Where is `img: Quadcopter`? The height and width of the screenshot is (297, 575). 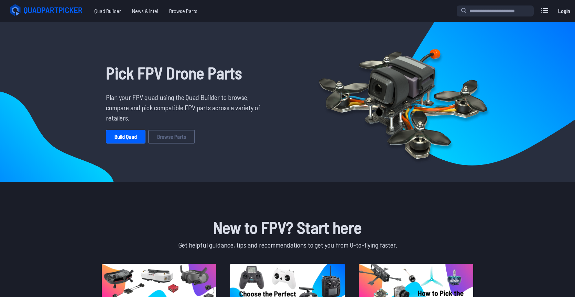
img: Quadcopter is located at coordinates (403, 102).